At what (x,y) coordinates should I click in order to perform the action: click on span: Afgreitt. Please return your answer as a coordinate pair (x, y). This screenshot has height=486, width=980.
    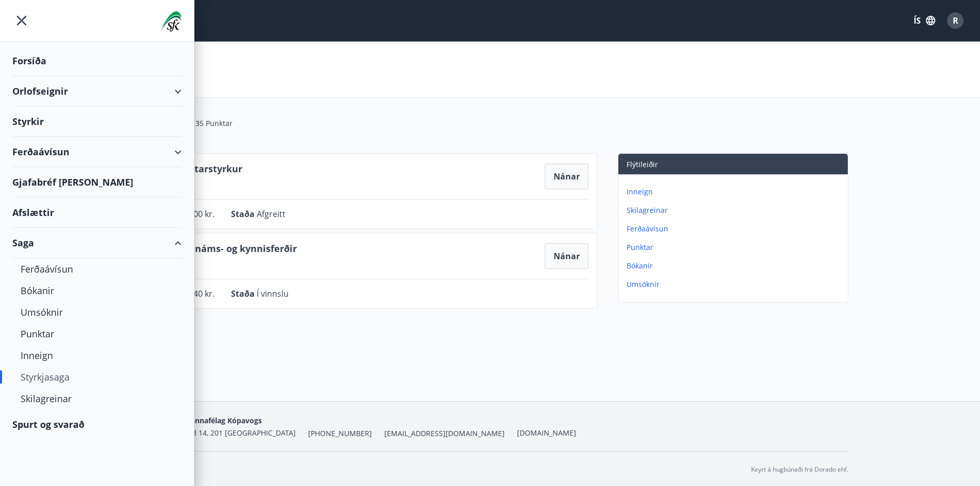
    Looking at the image, I should click on (272, 214).